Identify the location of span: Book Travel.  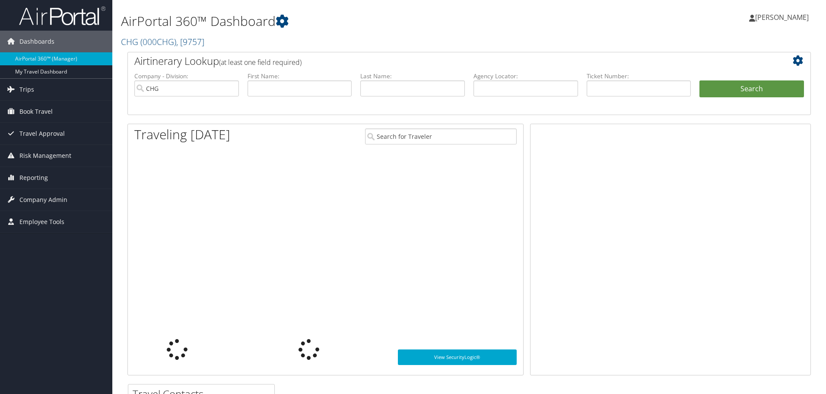
(36, 111).